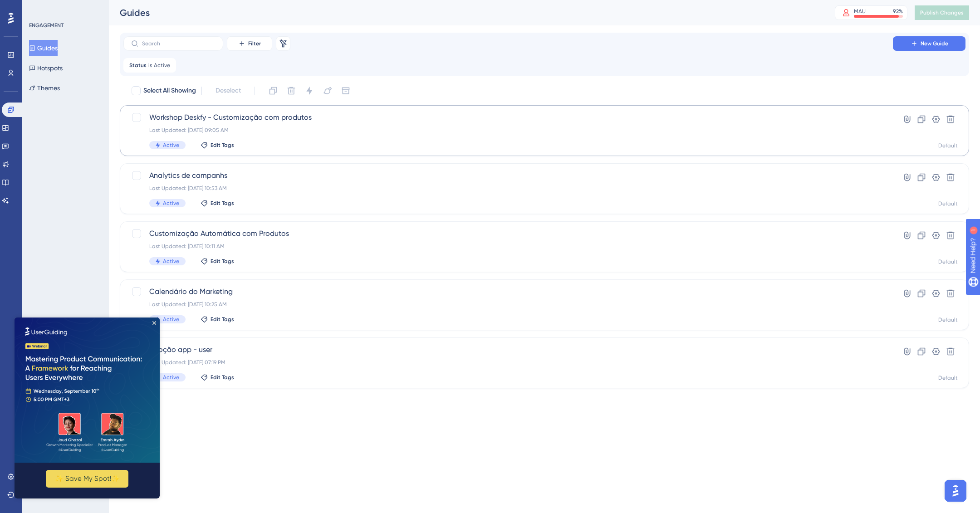  I want to click on span: New Guide, so click(934, 43).